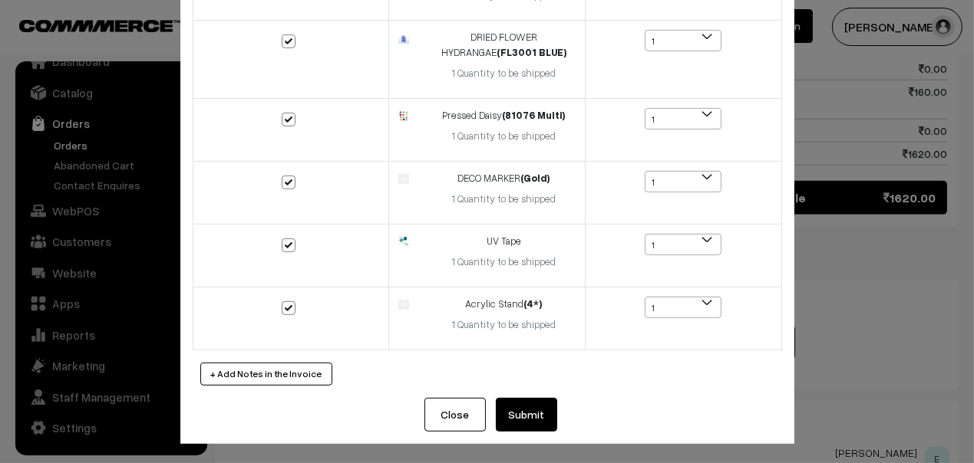 Image resolution: width=974 pixels, height=463 pixels. I want to click on button: Submit, so click(526, 415).